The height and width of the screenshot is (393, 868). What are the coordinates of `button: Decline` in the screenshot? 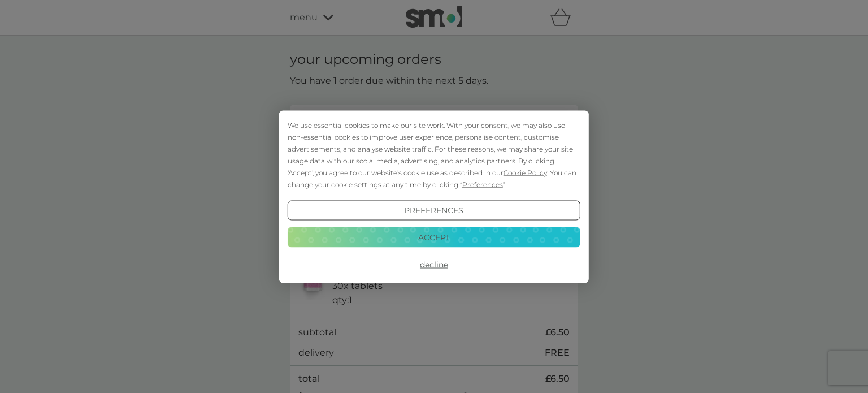 It's located at (434, 264).